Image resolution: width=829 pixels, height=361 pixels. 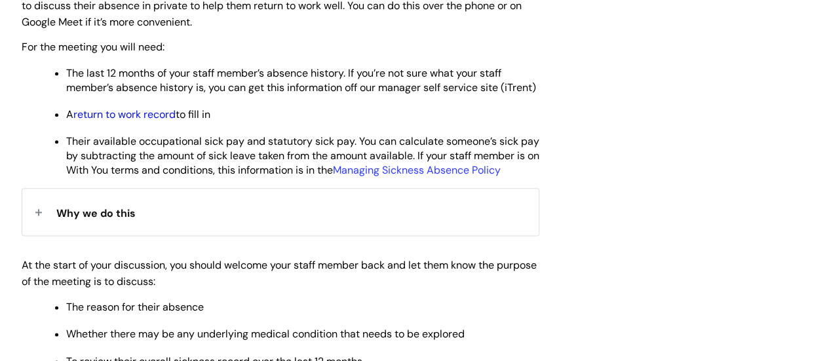 I want to click on a: Managing Sickness Absence Policy, so click(x=417, y=170).